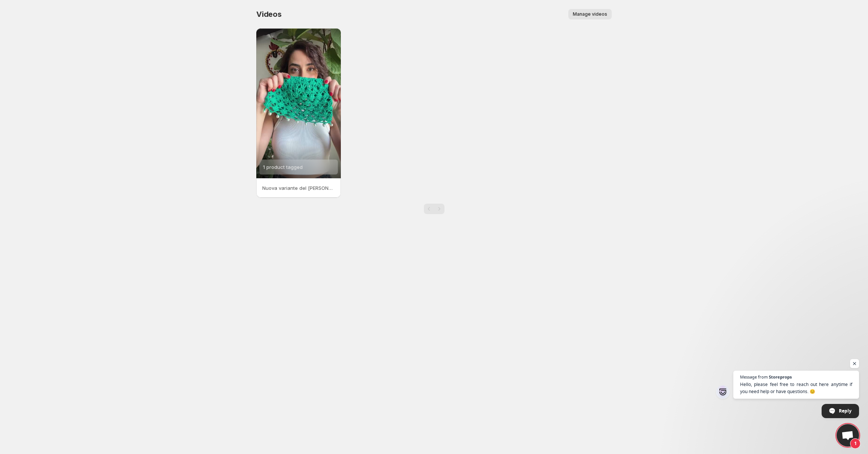 Image resolution: width=868 pixels, height=454 pixels. What do you see at coordinates (434, 209) in the screenshot?
I see `nav: Pagination` at bounding box center [434, 209].